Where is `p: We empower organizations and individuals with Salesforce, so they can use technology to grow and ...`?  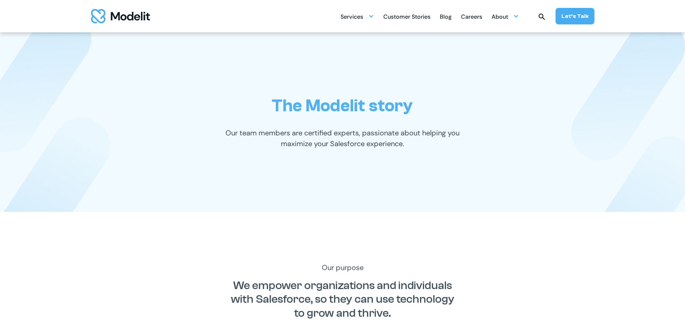
p: We empower organizations and individuals with Salesforce, so they can use technology to grow and ... is located at coordinates (342, 299).